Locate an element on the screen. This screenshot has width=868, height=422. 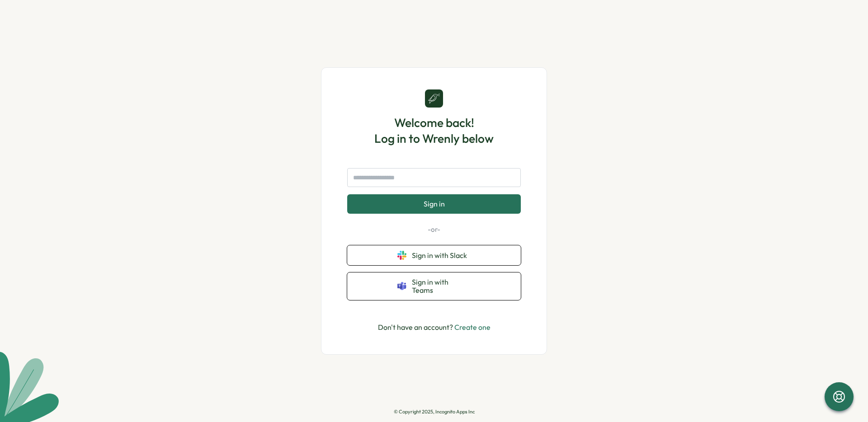
p: Don't have an account? is located at coordinates (434, 327).